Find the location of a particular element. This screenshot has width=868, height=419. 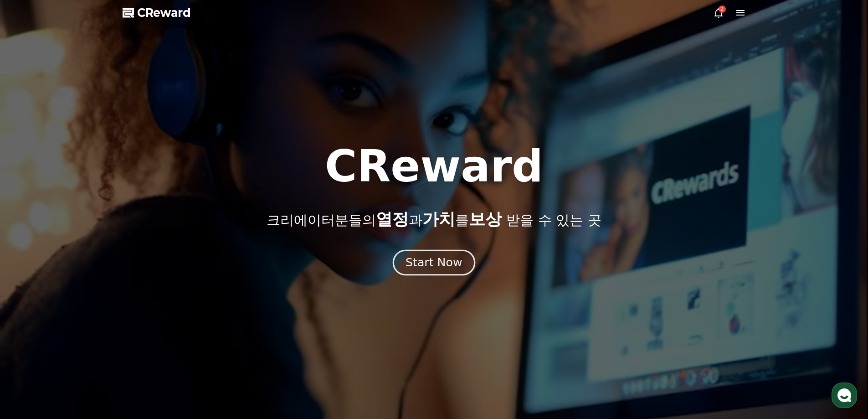

span: 가치 is located at coordinates (438, 219).